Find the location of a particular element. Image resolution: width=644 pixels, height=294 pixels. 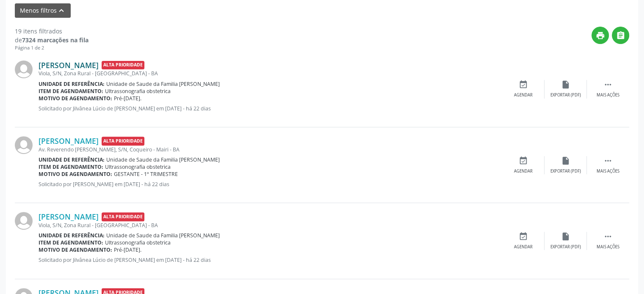

span: GESTANTE - 1º TRIMESTRE is located at coordinates (145, 174).